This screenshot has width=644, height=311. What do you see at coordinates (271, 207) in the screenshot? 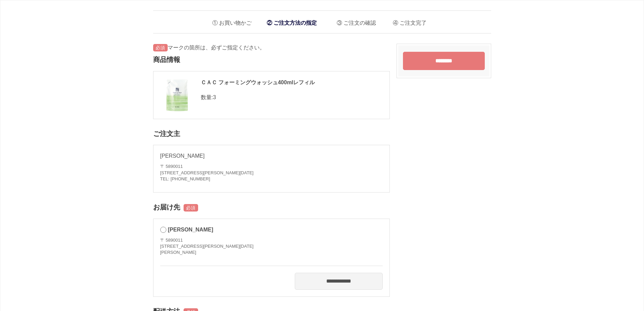
I see `h2: お届け先` at bounding box center [271, 207].